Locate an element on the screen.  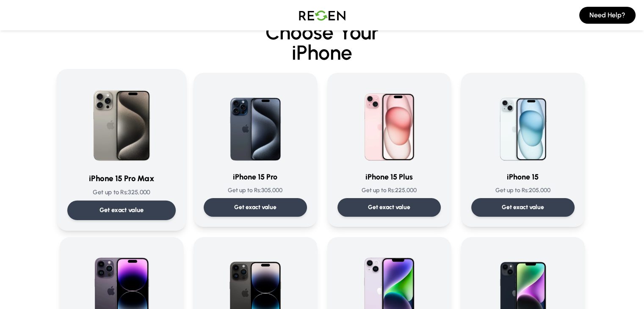
span: Choose Your is located at coordinates (322, 32).